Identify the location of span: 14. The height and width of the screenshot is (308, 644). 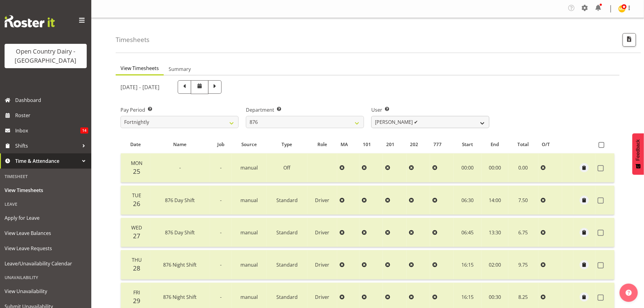
(84, 131).